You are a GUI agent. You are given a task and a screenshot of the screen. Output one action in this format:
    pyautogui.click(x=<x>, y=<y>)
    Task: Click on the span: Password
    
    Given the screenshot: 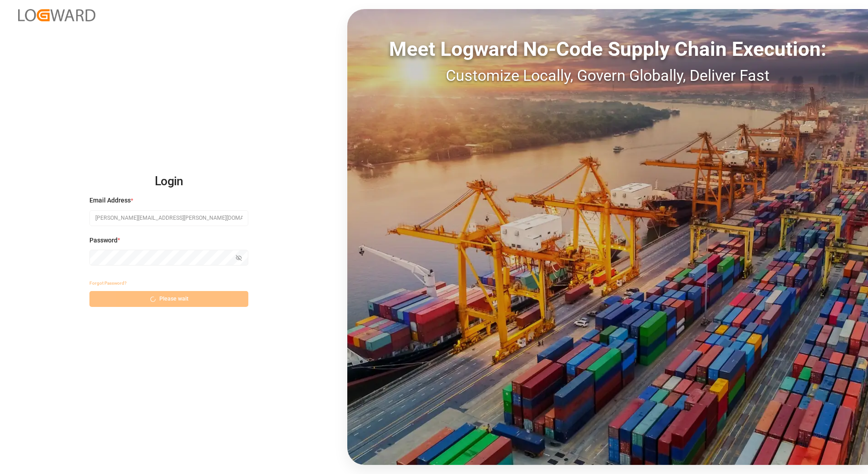 What is the action you would take?
    pyautogui.click(x=104, y=240)
    